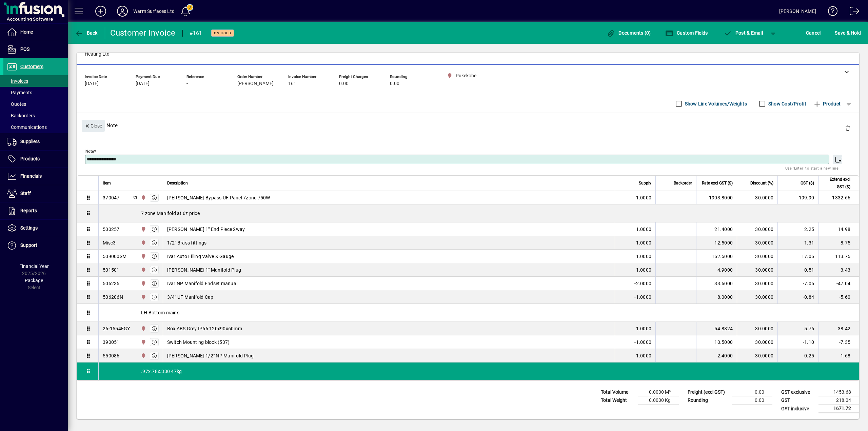 This screenshot has width=868, height=431. I want to click on a: Support, so click(36, 246).